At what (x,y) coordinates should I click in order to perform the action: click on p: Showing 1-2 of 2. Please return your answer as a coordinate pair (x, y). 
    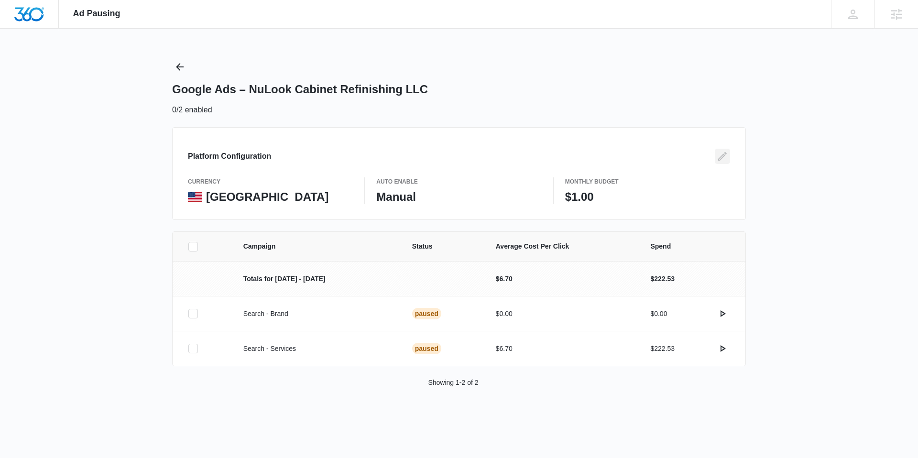
    Looking at the image, I should click on (453, 382).